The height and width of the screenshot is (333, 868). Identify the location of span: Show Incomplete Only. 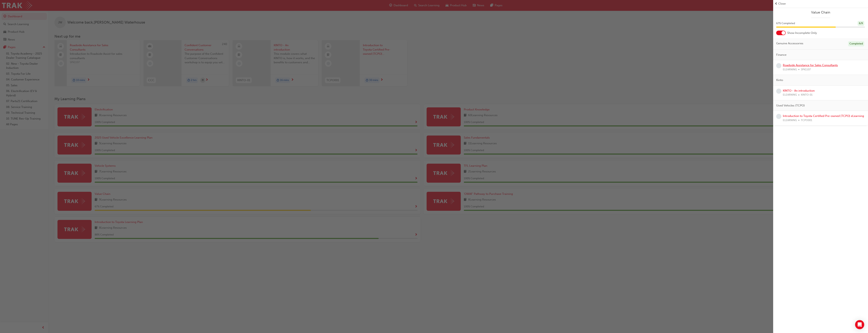
(802, 33).